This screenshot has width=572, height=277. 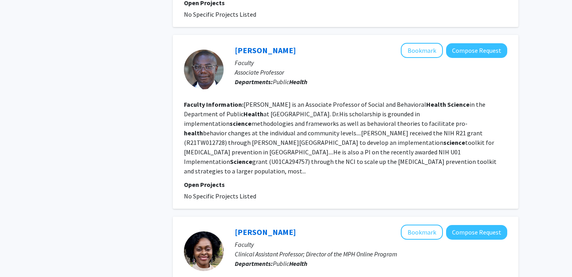 I want to click on button: Add Matt Asare to Bookmarks, so click(x=422, y=50).